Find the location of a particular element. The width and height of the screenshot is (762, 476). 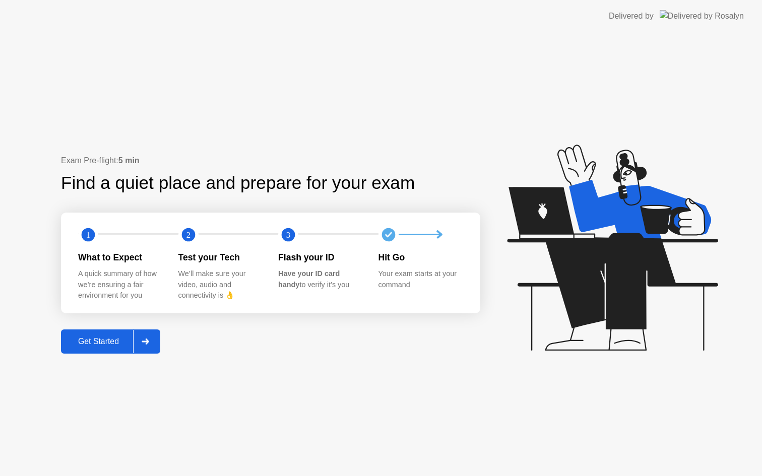

b: Have your ID card handy is located at coordinates (309, 279).